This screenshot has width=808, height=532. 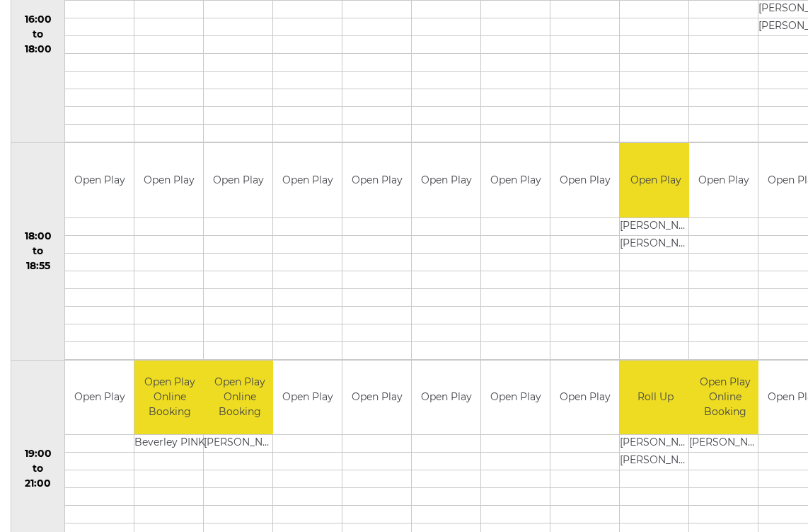 What do you see at coordinates (170, 443) in the screenshot?
I see `td: Beverley PINK` at bounding box center [170, 443].